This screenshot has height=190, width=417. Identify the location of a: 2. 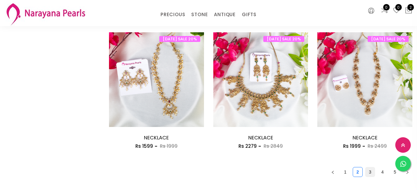
(358, 172).